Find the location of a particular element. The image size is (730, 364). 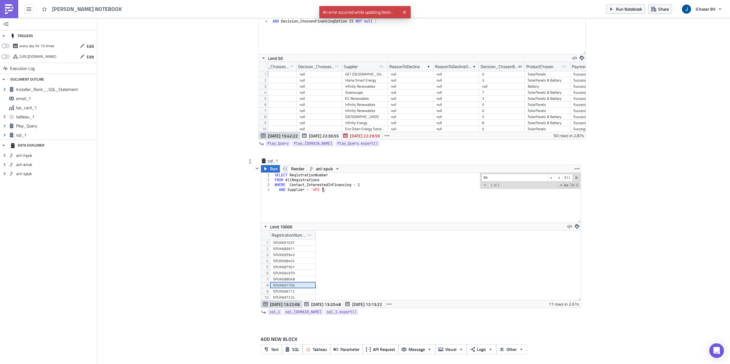

button: anl-spuk is located at coordinates (324, 169).